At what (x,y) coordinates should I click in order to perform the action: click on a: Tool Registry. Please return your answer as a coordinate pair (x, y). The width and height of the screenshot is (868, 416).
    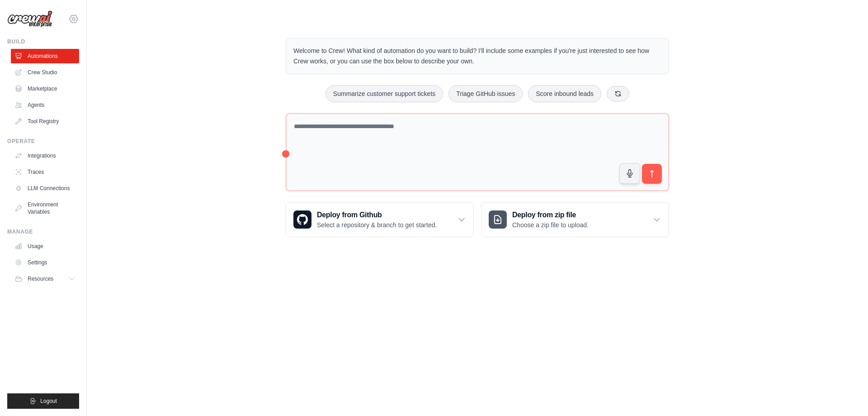
    Looking at the image, I should click on (45, 121).